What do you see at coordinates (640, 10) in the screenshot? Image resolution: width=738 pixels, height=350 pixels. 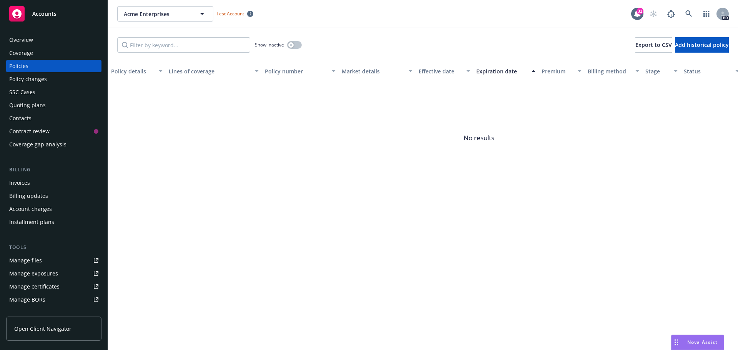 I see `div: 31` at bounding box center [640, 10].